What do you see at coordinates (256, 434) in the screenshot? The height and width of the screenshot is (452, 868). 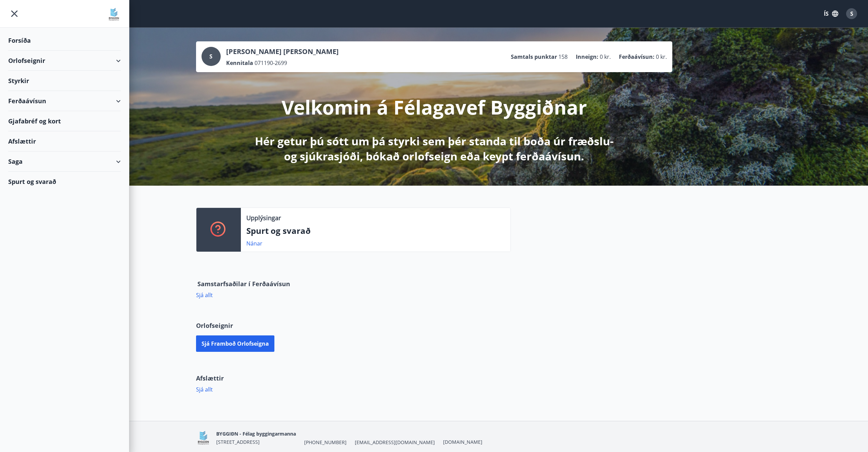 I see `span: BYGGIÐN - Félag byggingarmanna` at bounding box center [256, 434].